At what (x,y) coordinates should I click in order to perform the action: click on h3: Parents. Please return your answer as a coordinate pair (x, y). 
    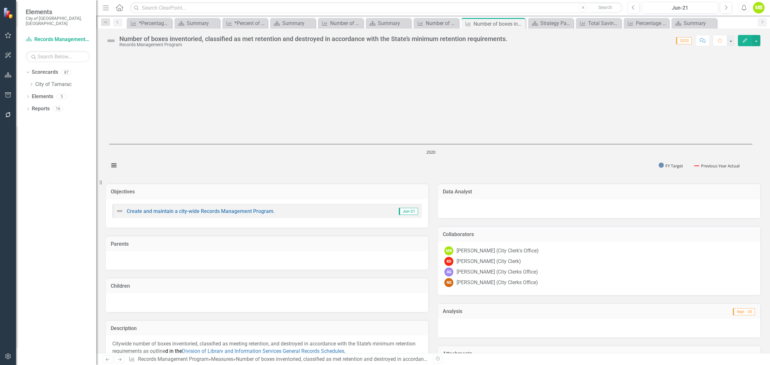
    Looking at the image, I should click on (267, 244).